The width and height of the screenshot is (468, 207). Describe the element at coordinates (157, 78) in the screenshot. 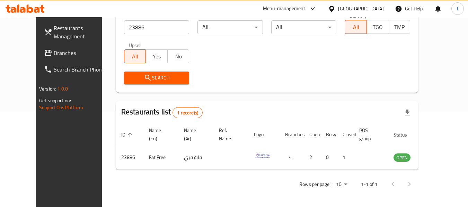

I see `button: Search` at that location.